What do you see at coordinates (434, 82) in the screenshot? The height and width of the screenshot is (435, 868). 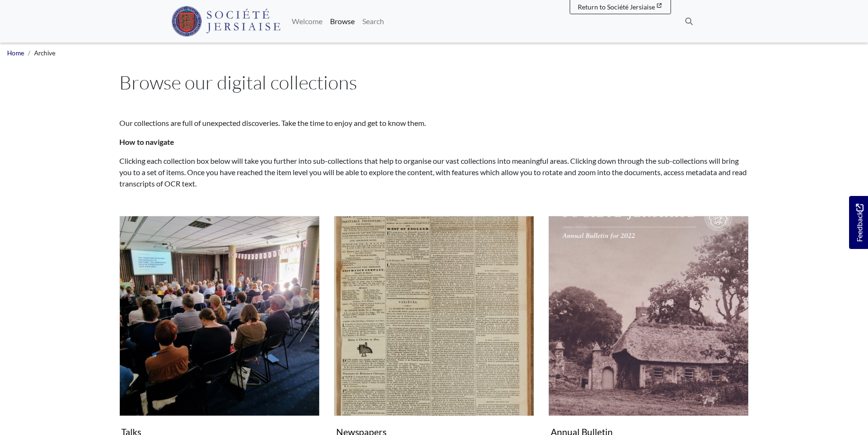 I see `h1: Browse our digital collections` at bounding box center [434, 82].